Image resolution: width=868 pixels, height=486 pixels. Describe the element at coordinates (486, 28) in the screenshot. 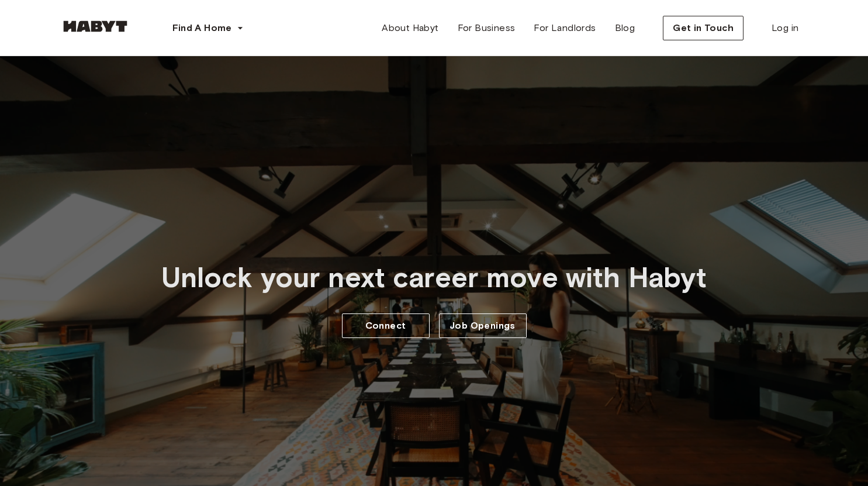

I see `span: For Business` at that location.